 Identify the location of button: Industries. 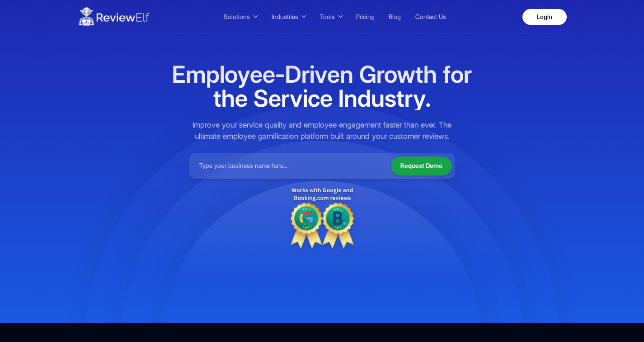
(288, 17).